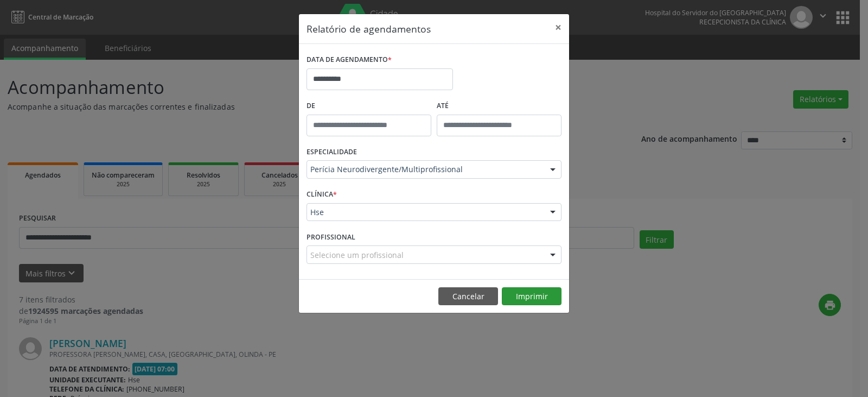 The width and height of the screenshot is (868, 397). I want to click on button: Imprimir, so click(532, 296).